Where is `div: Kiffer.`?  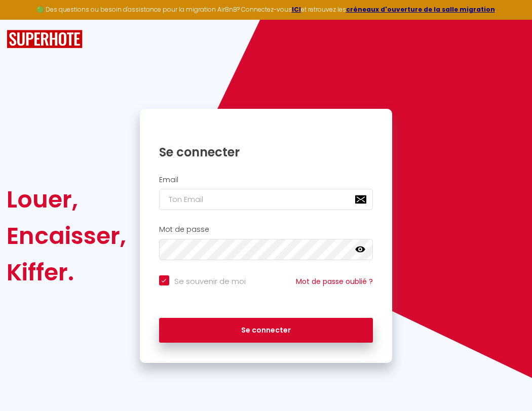
div: Kiffer. is located at coordinates (66, 272).